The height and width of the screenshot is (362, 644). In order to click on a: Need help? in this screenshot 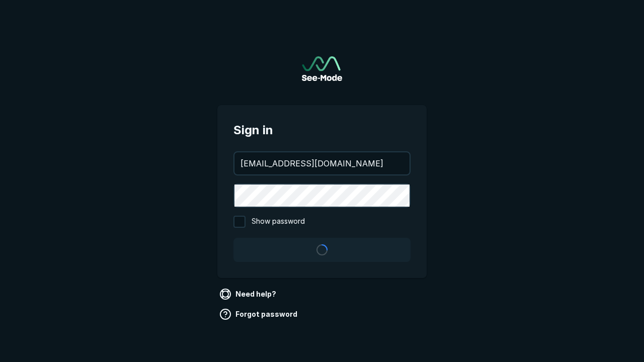, I will do `click(249, 294)`.